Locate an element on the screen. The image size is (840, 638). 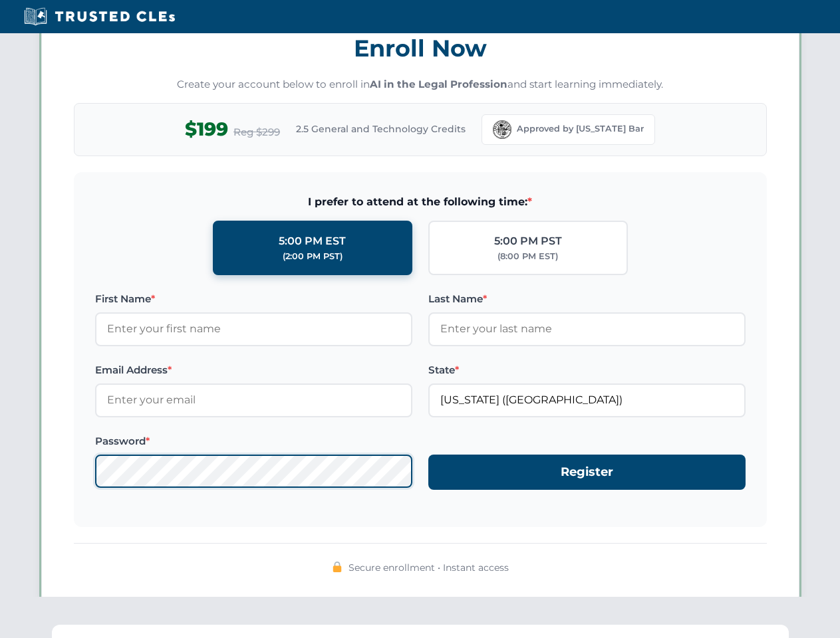
img: Florida Bar is located at coordinates (503, 129).